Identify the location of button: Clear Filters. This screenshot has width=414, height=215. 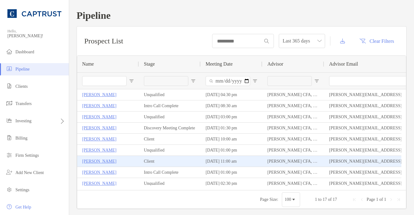
(377, 41).